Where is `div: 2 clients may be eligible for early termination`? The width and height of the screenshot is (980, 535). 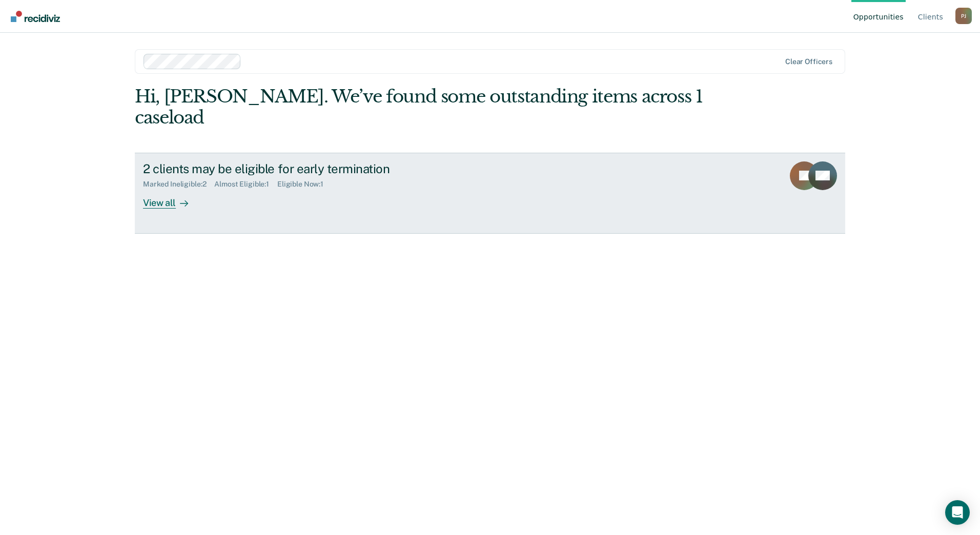 div: 2 clients may be eligible for early termination is located at coordinates (323, 168).